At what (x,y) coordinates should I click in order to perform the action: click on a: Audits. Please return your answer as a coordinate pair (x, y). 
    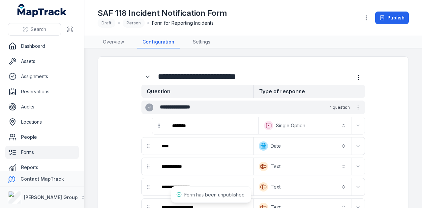
    Looking at the image, I should click on (42, 107).